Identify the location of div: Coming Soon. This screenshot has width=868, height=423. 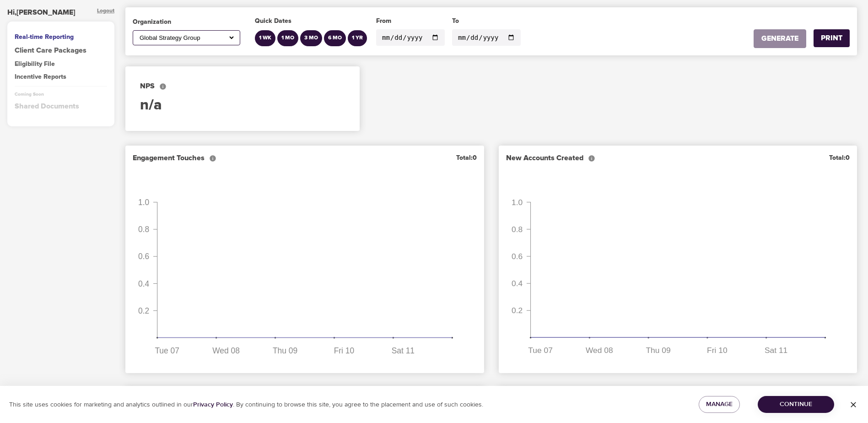
(61, 95).